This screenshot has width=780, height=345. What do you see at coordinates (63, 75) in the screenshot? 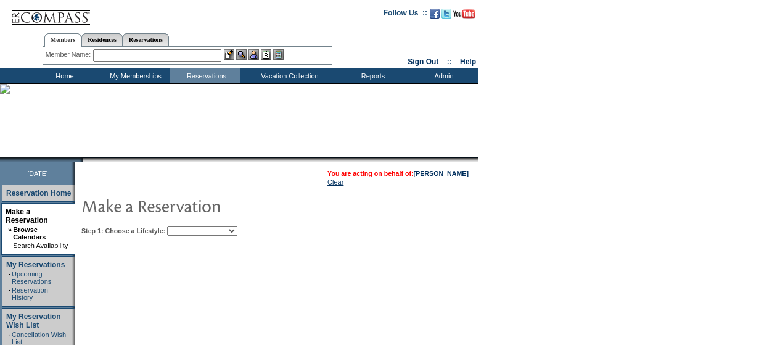
I see `td: Home` at bounding box center [63, 75].